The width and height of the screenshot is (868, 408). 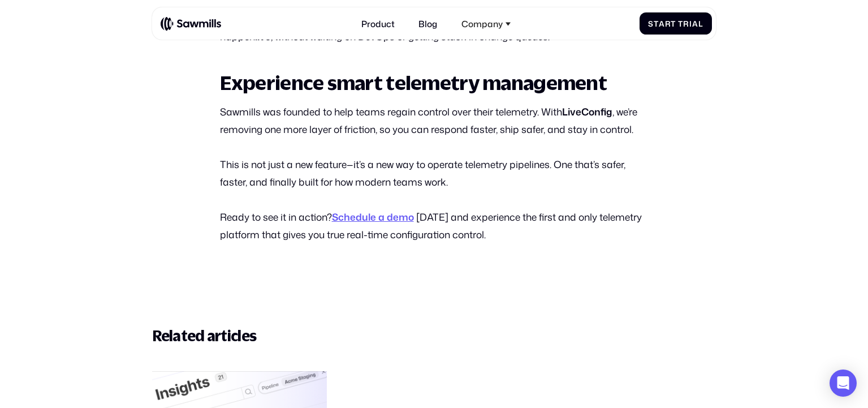 I want to click on h2: Related articles, so click(x=434, y=337).